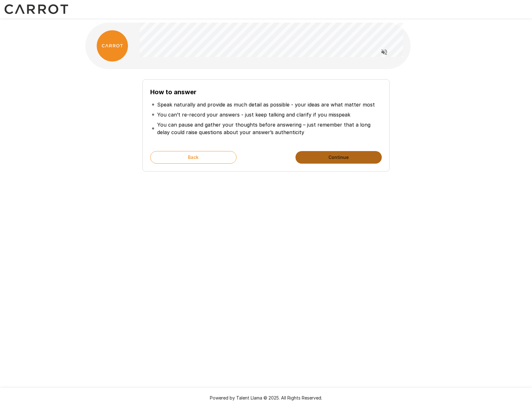 Image resolution: width=532 pixels, height=408 pixels. I want to click on img: carrot_logo.png, so click(113, 46).